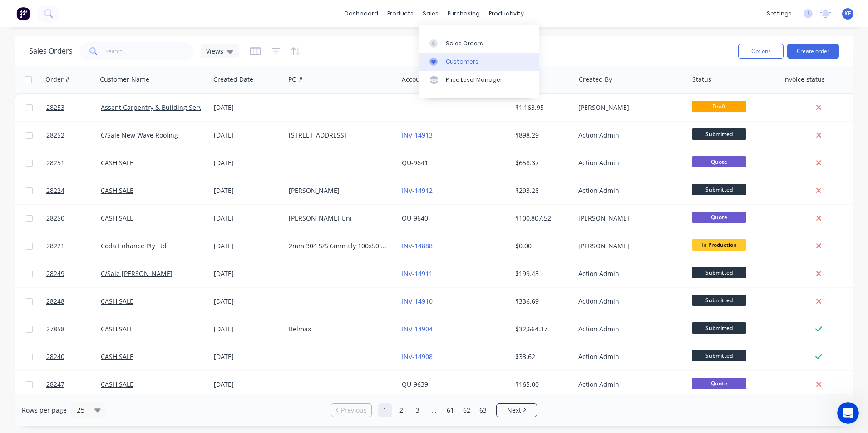 The image size is (868, 433). What do you see at coordinates (44, 410) in the screenshot?
I see `span: Rows per page` at bounding box center [44, 410].